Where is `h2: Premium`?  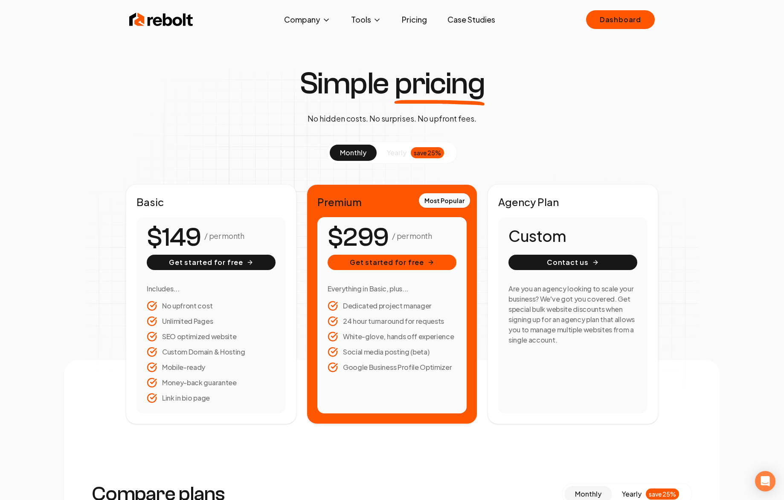 h2: Premium is located at coordinates (392, 202).